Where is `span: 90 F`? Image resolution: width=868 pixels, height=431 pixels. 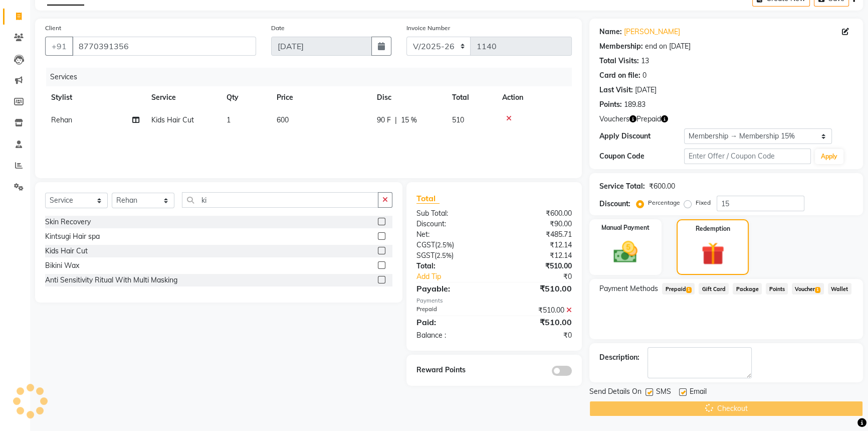 span: 90 F is located at coordinates (384, 120).